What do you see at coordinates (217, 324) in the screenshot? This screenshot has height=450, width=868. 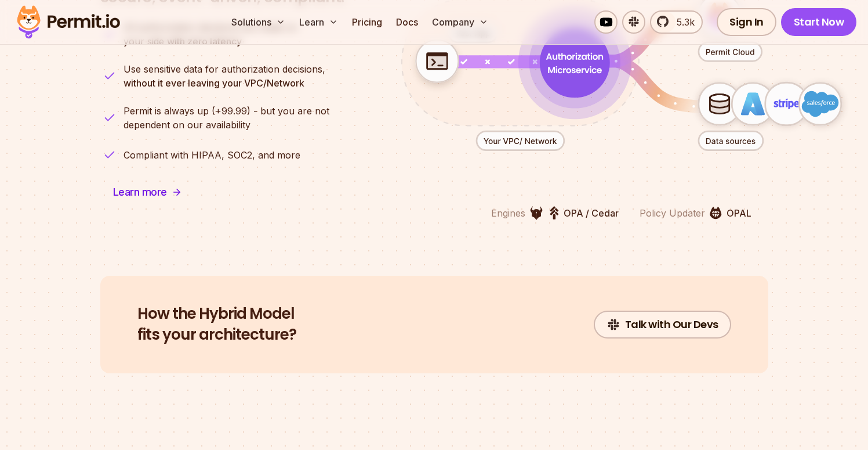 I see `h2: fits your architecture?` at bounding box center [217, 324].